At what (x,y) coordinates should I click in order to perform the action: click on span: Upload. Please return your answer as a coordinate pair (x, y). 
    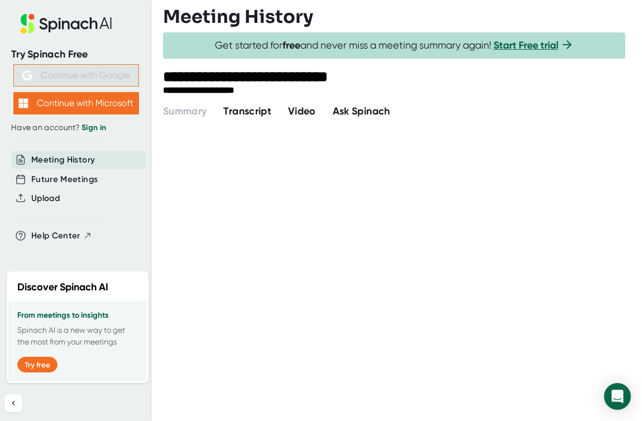
    Looking at the image, I should click on (45, 198).